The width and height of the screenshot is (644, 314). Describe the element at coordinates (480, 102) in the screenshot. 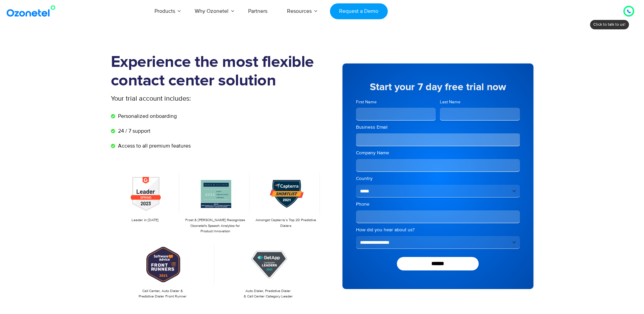

I see `label: Last Name` at that location.